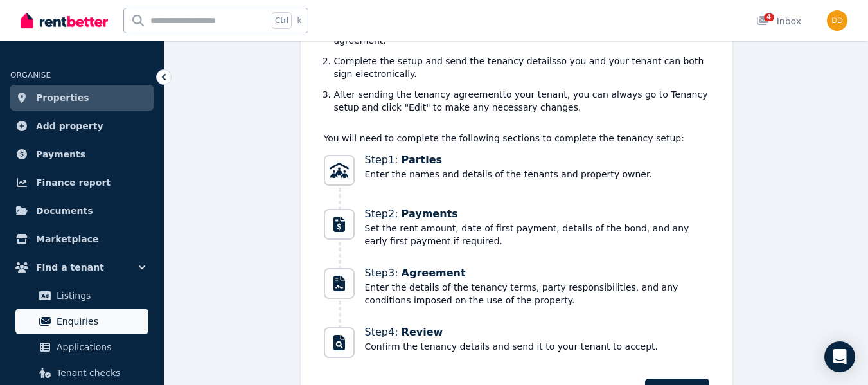 The width and height of the screenshot is (868, 385). I want to click on span: Review, so click(422, 332).